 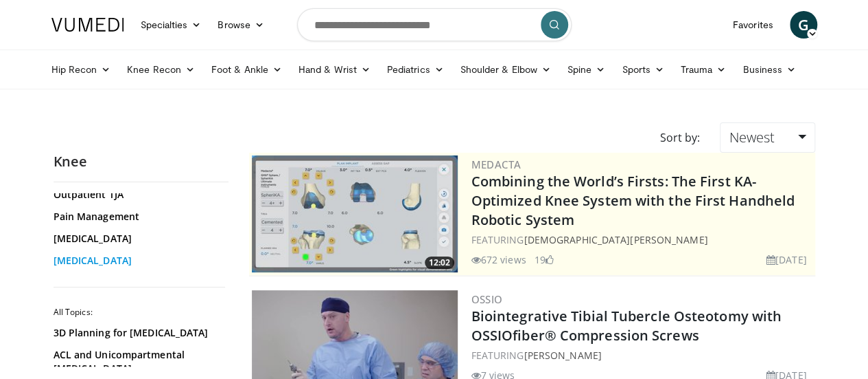 What do you see at coordinates (161, 69) in the screenshot?
I see `a: Knee Recon` at bounding box center [161, 69].